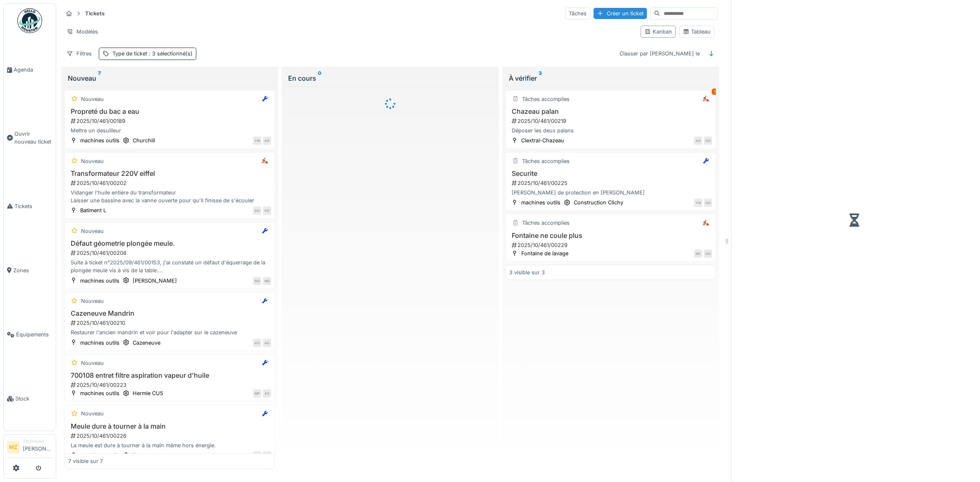 This screenshot has width=980, height=482. What do you see at coordinates (390, 78) in the screenshot?
I see `div: En cours` at bounding box center [390, 78].